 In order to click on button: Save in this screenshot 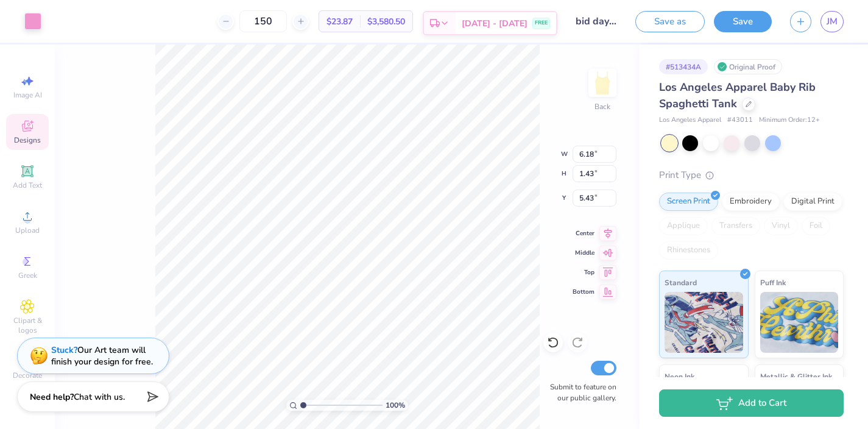, I will do `click(742, 21)`.